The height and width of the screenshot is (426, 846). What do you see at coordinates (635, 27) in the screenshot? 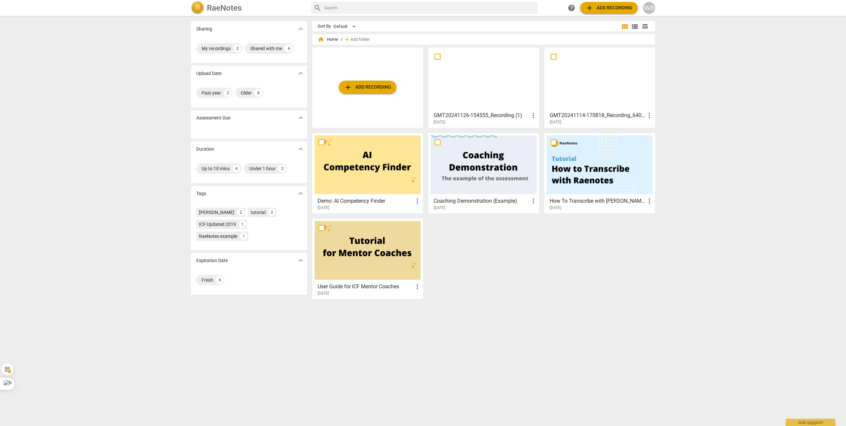
I see `button: List view` at bounding box center [635, 27].